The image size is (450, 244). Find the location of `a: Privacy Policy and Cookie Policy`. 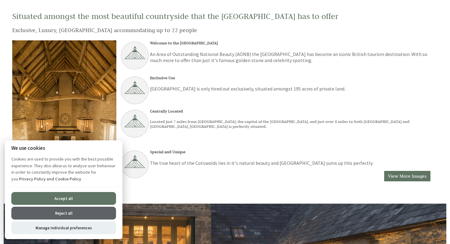

a: Privacy Policy and Cookie Policy is located at coordinates (50, 179).